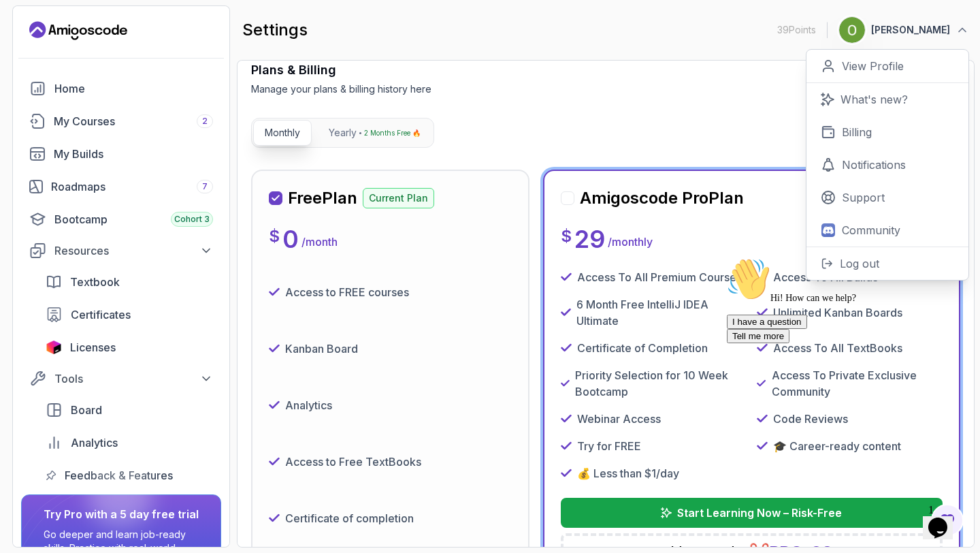  What do you see at coordinates (121, 220) in the screenshot?
I see `a: bootcamp` at bounding box center [121, 220].